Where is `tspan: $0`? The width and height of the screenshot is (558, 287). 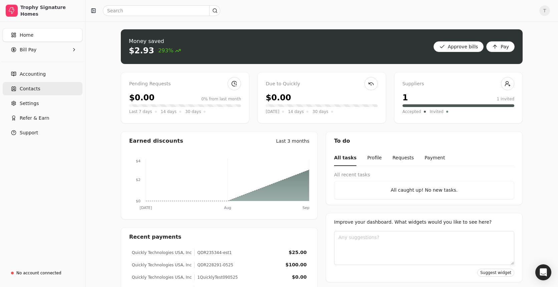
tspan: $0 is located at coordinates (138, 201).